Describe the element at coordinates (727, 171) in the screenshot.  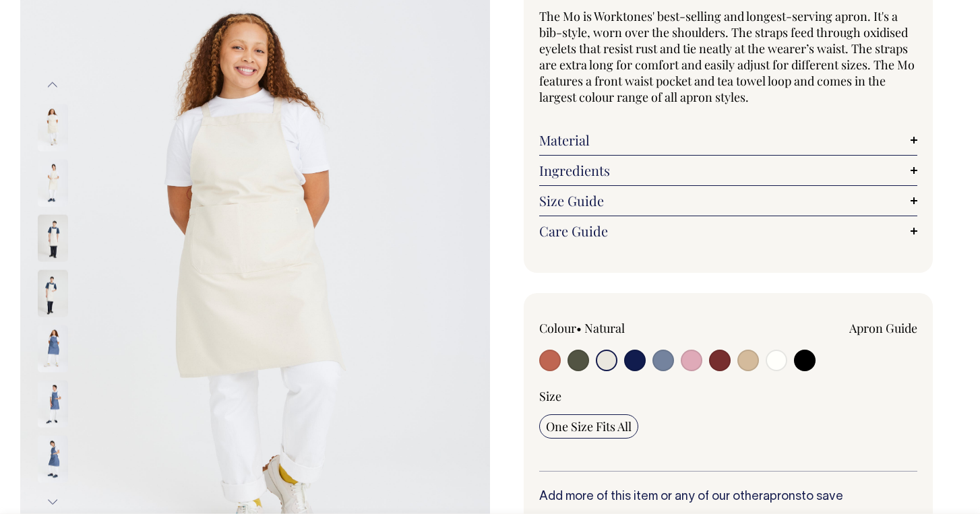
I see `a: Ingredients` at that location.